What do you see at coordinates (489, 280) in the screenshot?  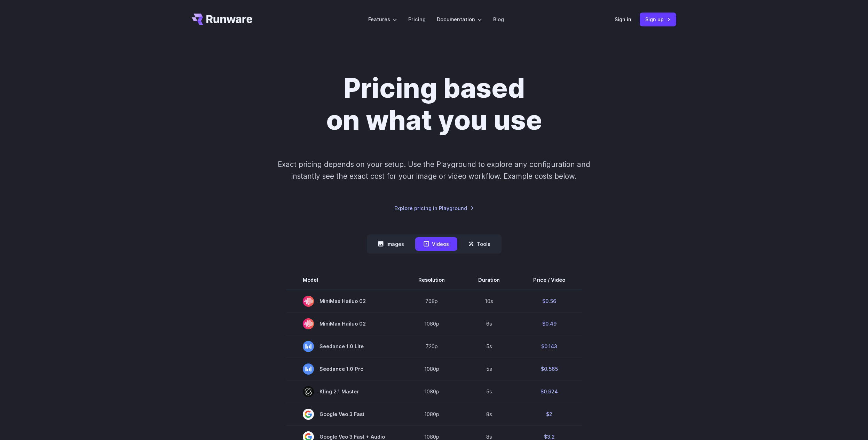 I see `th: Duration` at bounding box center [489, 280].